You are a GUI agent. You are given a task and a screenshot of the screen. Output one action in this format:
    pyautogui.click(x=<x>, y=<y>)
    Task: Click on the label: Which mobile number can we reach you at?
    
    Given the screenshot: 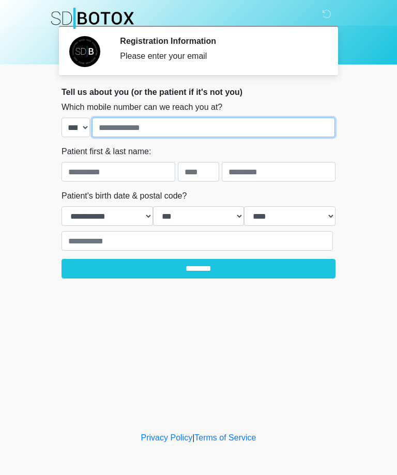 What is the action you would take?
    pyautogui.click(x=141, y=107)
    